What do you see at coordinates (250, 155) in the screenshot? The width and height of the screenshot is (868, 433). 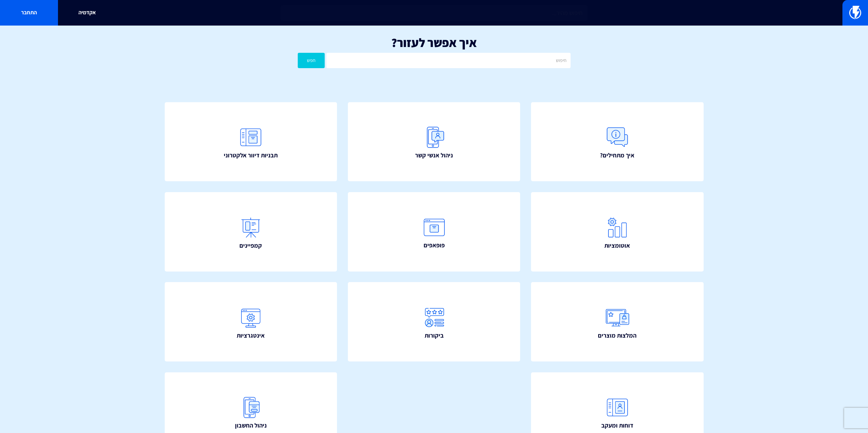 I see `span: תבניות דיוור אלקטרוני` at bounding box center [250, 155].